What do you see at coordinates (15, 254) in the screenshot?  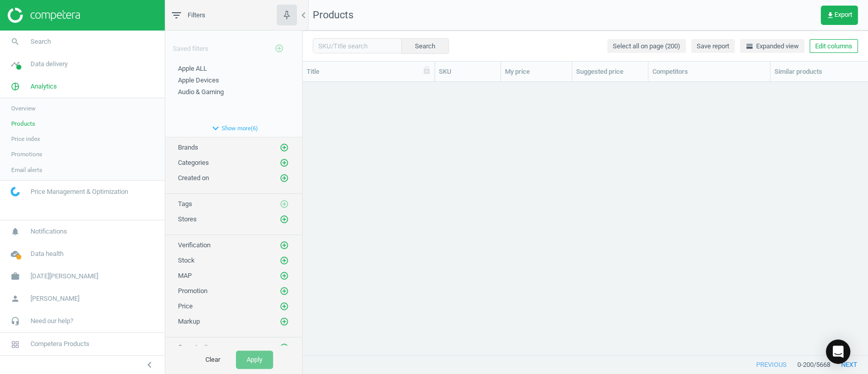 I see `i: cloud_done` at bounding box center [15, 254].